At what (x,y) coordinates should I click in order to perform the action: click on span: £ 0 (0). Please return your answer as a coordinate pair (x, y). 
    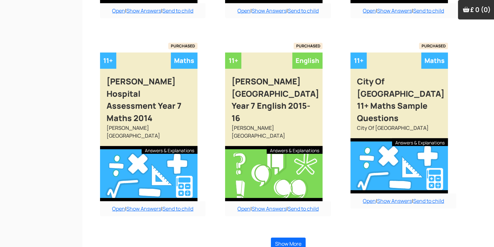
    Looking at the image, I should click on (480, 9).